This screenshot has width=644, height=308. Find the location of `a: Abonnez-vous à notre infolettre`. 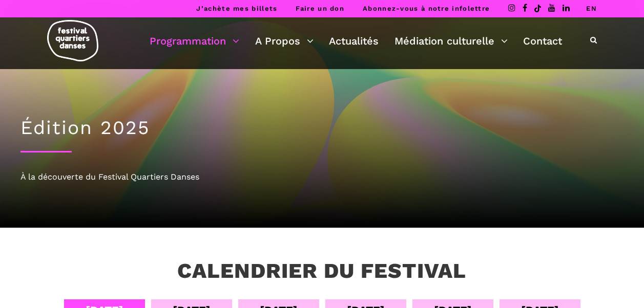

a: Abonnez-vous à notre infolettre is located at coordinates (426, 9).